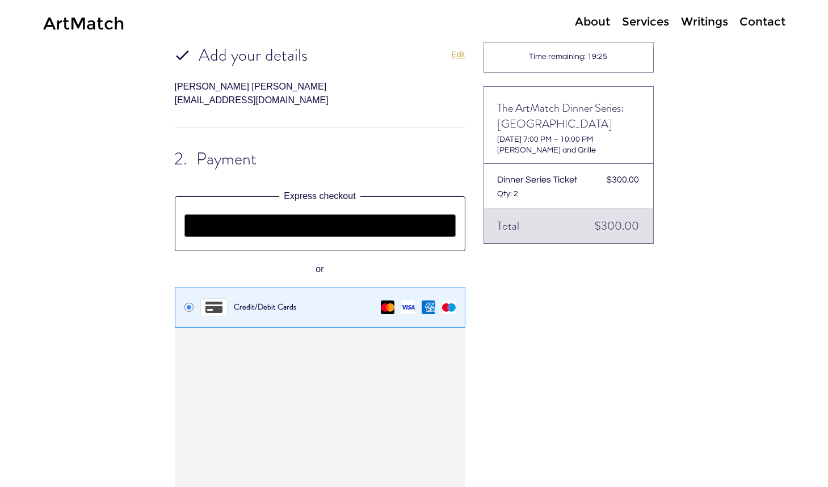 The height and width of the screenshot is (487, 828). What do you see at coordinates (408, 308) in the screenshot?
I see `img: 96061c72-767b-49b1-b4ad-5df65cb2b691_33_logo_small_square_light_.svg` at bounding box center [408, 308].